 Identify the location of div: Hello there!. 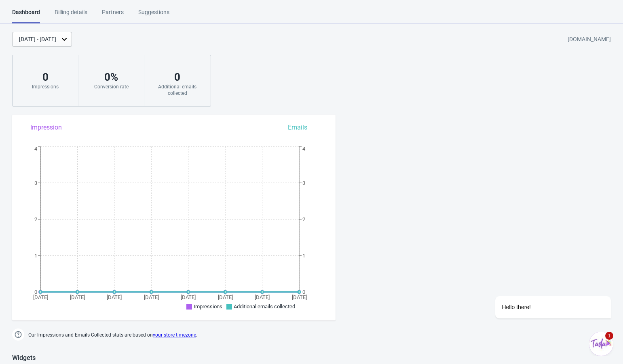
(73, 84).